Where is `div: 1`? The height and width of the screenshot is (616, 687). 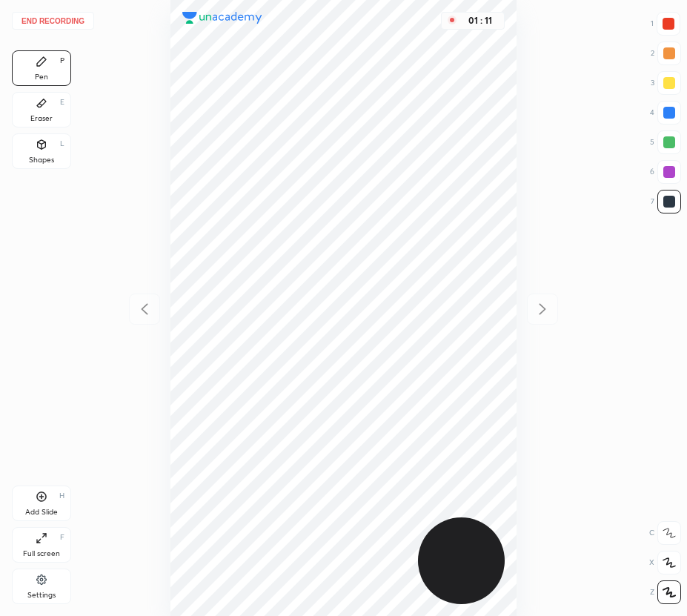
div: 1 is located at coordinates (666, 24).